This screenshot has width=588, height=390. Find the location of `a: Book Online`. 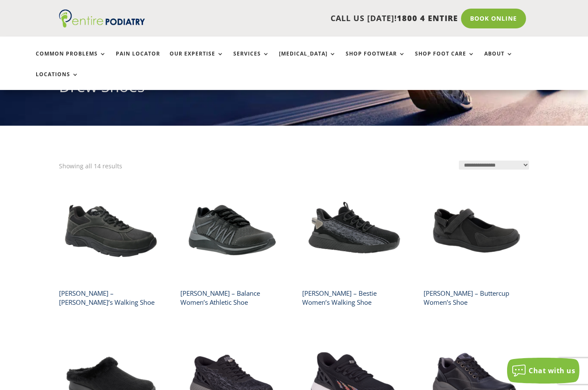

a: Book Online is located at coordinates (493, 18).